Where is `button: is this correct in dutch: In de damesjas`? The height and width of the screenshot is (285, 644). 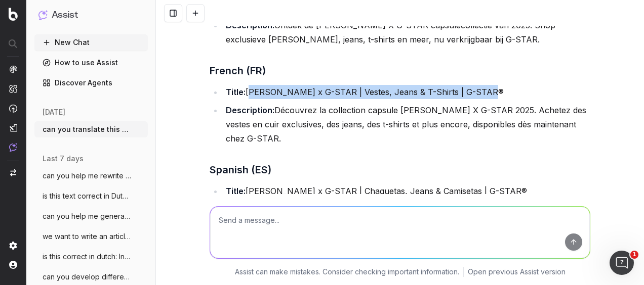 button: is this correct in dutch: In de damesjas is located at coordinates (91, 257).